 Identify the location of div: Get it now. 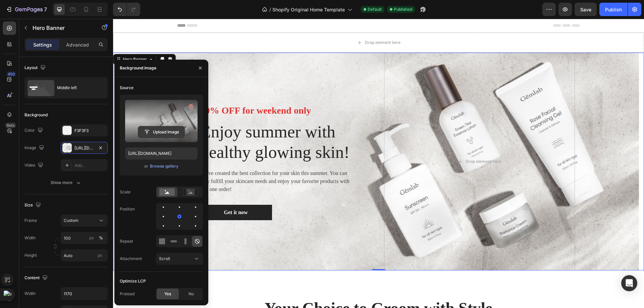
(123, 194).